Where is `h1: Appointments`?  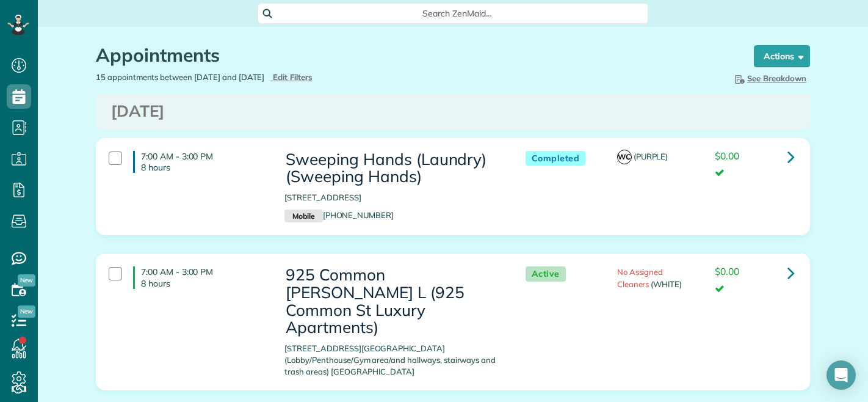 h1: Appointments is located at coordinates (413, 55).